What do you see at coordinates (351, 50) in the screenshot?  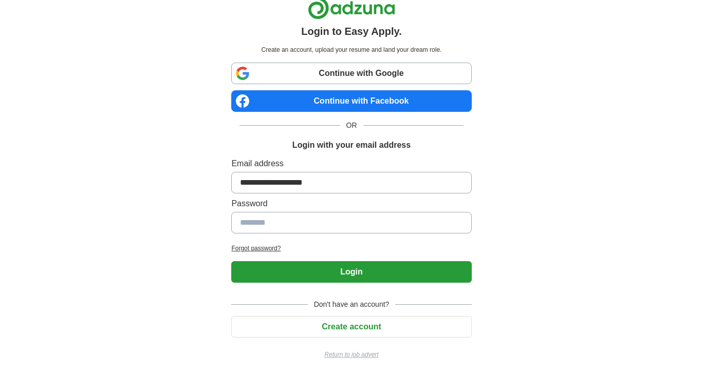 I see `p: Create an account, upload your resume and land your dream role.` at bounding box center [351, 50].